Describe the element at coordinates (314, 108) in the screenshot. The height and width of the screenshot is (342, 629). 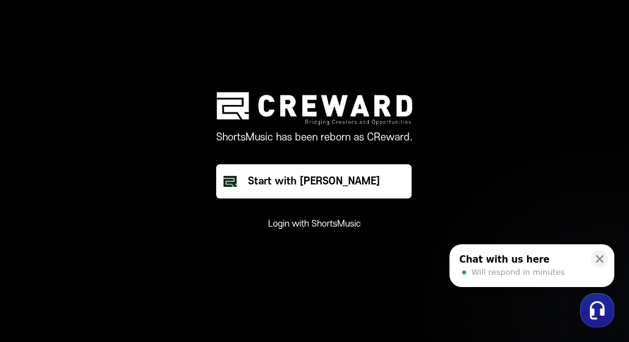
I see `img: creward logo` at that location.